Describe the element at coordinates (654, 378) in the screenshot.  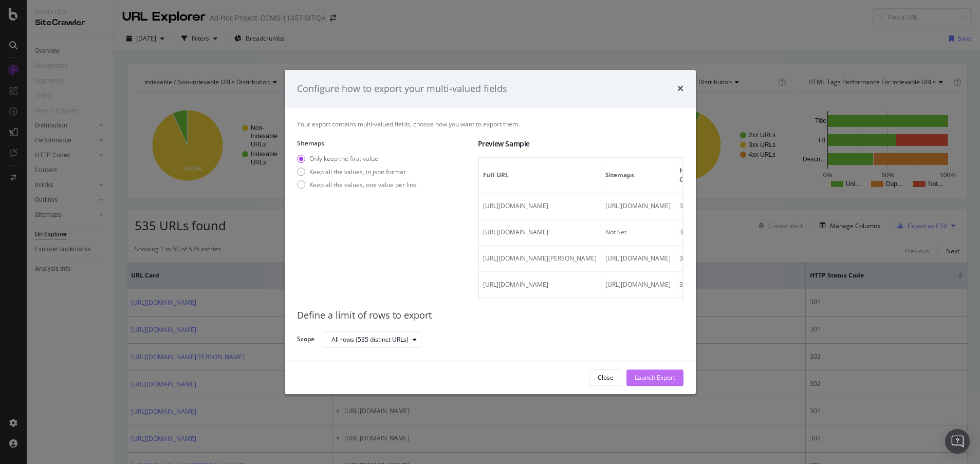
I see `button: Launch Export` at that location.